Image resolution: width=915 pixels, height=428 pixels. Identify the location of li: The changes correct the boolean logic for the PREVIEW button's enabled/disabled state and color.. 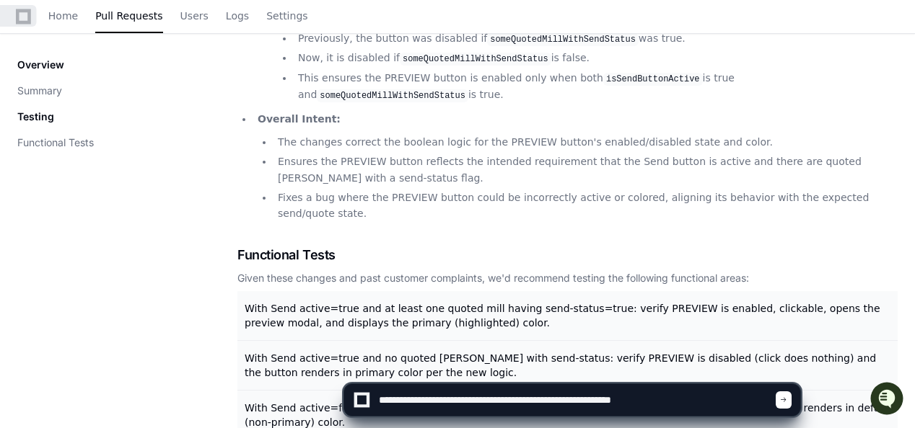
(585, 142).